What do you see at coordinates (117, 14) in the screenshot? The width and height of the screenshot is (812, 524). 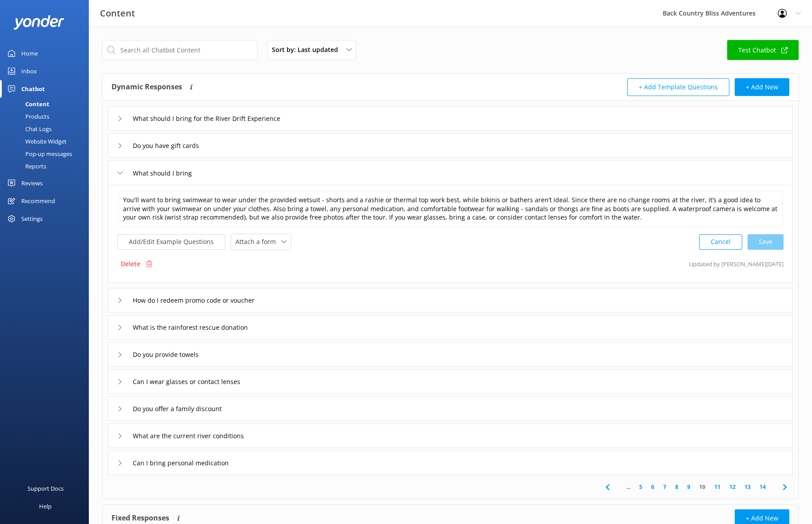 I see `h3: Content` at bounding box center [117, 14].